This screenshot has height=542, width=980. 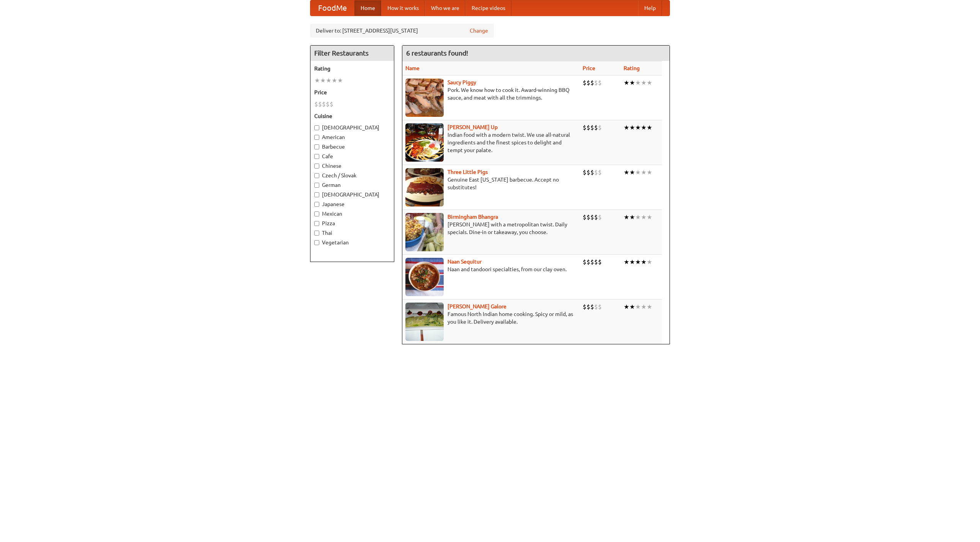 What do you see at coordinates (316, 233) in the screenshot?
I see `input: Thai` at bounding box center [316, 233].